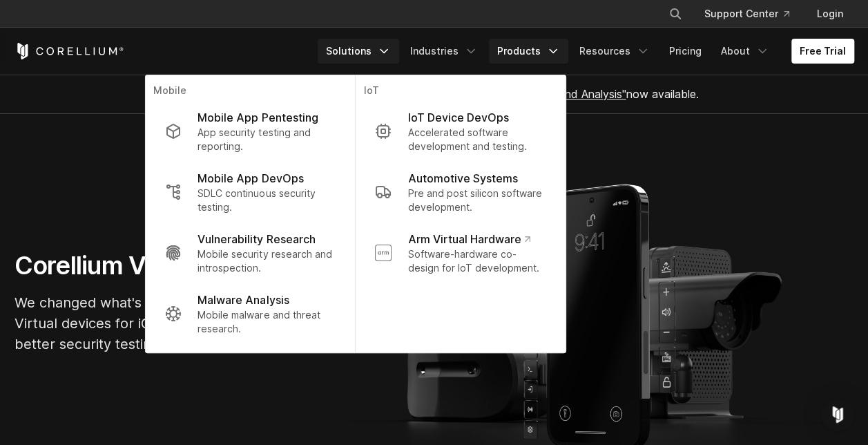 Image resolution: width=868 pixels, height=445 pixels. What do you see at coordinates (266, 201) in the screenshot?
I see `p: SDLC continuous security testing.` at bounding box center [266, 201].